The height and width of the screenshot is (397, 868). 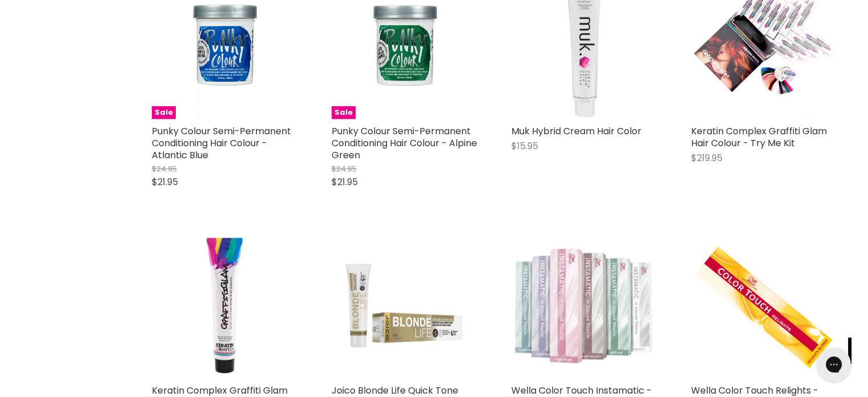 I want to click on button: Open gorgias live chat, so click(x=23, y=21).